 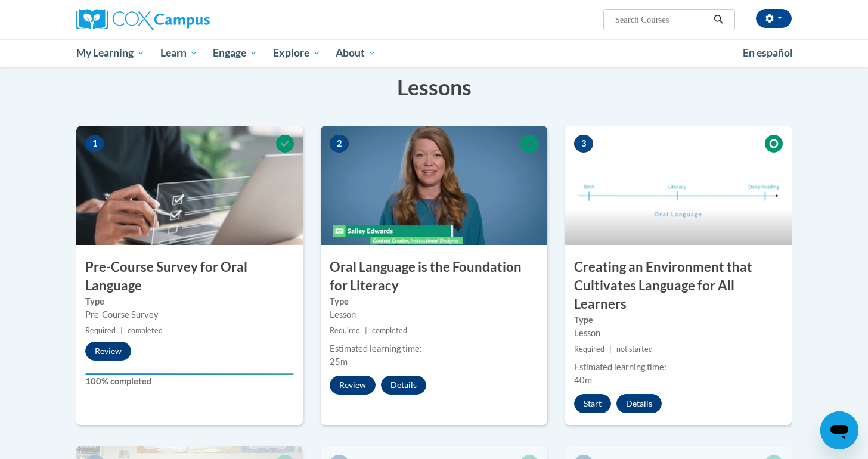 I want to click on label: 100% completed, so click(x=189, y=382).